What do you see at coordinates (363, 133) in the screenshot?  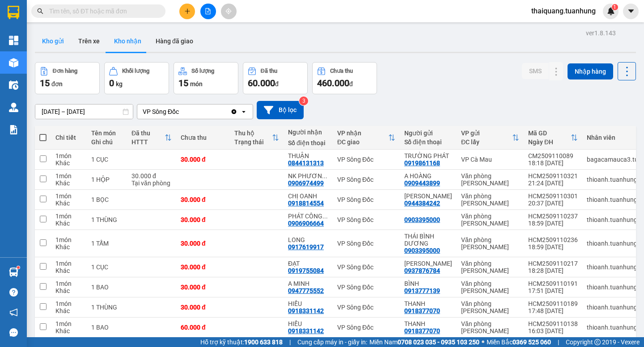 I see `div: VP nhận` at bounding box center [363, 133].